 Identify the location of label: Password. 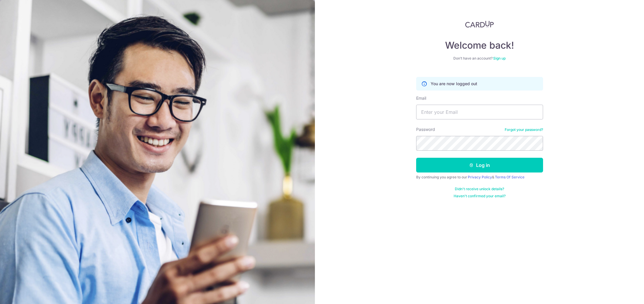
(426, 129).